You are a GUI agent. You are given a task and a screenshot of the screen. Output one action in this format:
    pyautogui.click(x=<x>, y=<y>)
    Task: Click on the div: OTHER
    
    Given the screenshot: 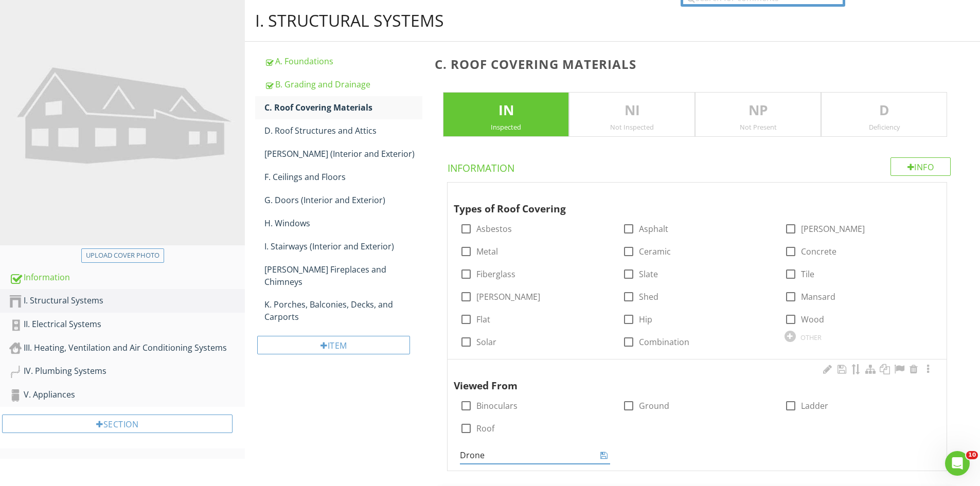 What is the action you would take?
    pyautogui.click(x=810, y=337)
    